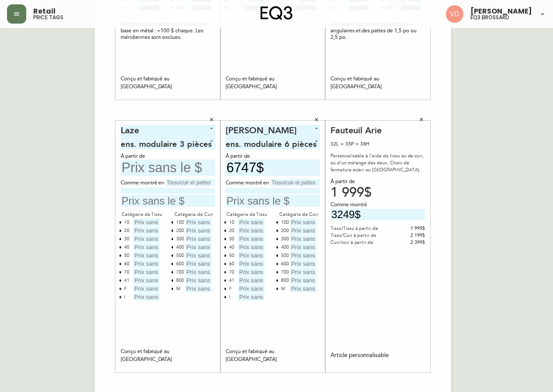  I want to click on div: Choisissez des accoudoirs droits ou angulaires et des pattes de 1,5 po ou 2,5 po., so click(378, 31).